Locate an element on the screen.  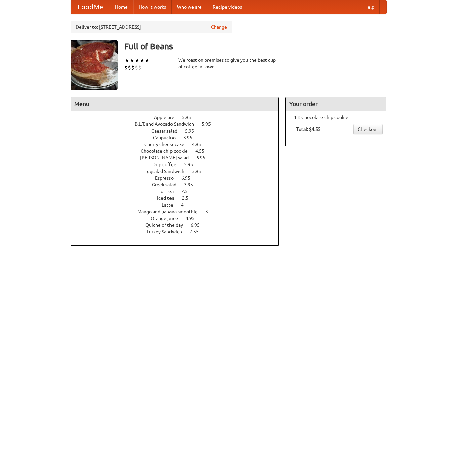
a: Chocolate chip cookie 4.55 is located at coordinates (178, 151).